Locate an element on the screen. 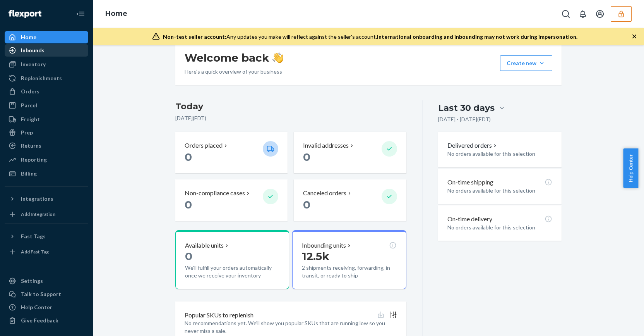 The width and height of the screenshot is (644, 336). p: No recommendations yet. We’ll show you popular SKUs that are running low so you never miss a sale. is located at coordinates (291, 327).